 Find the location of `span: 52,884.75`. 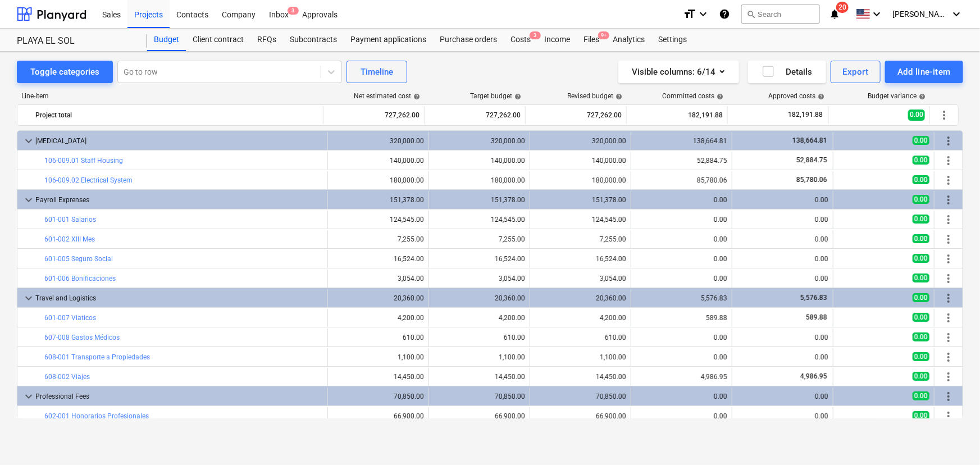

span: 52,884.75 is located at coordinates (812, 160).